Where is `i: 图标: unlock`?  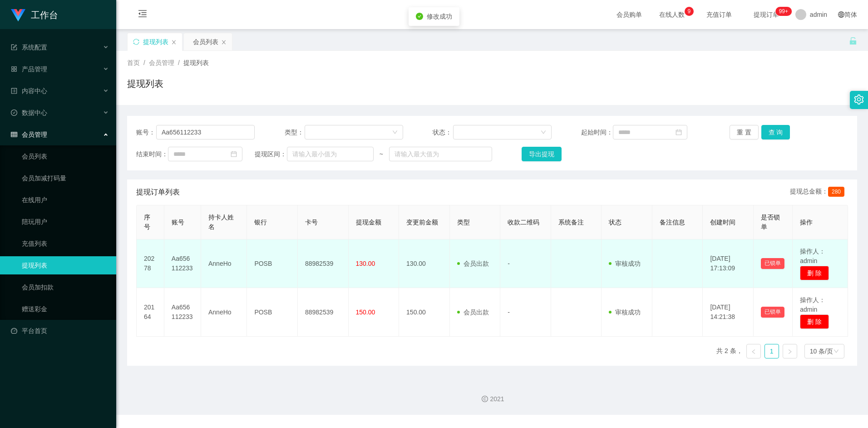
i: 图标: unlock is located at coordinates (853, 41).